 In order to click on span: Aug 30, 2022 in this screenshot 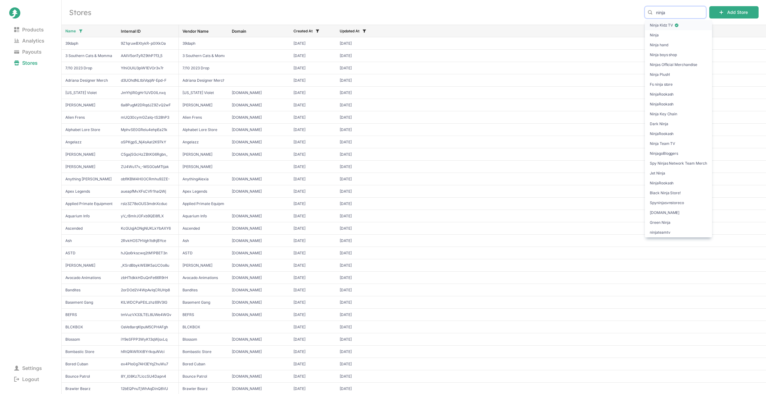, I will do `click(313, 228)`.